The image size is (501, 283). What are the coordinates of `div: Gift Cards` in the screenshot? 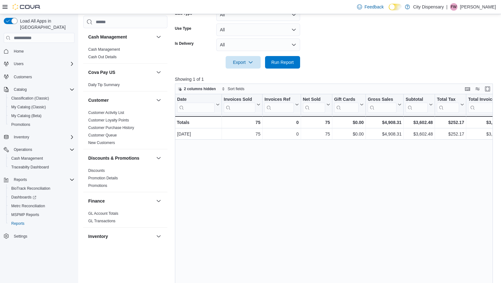 It's located at (346, 99).